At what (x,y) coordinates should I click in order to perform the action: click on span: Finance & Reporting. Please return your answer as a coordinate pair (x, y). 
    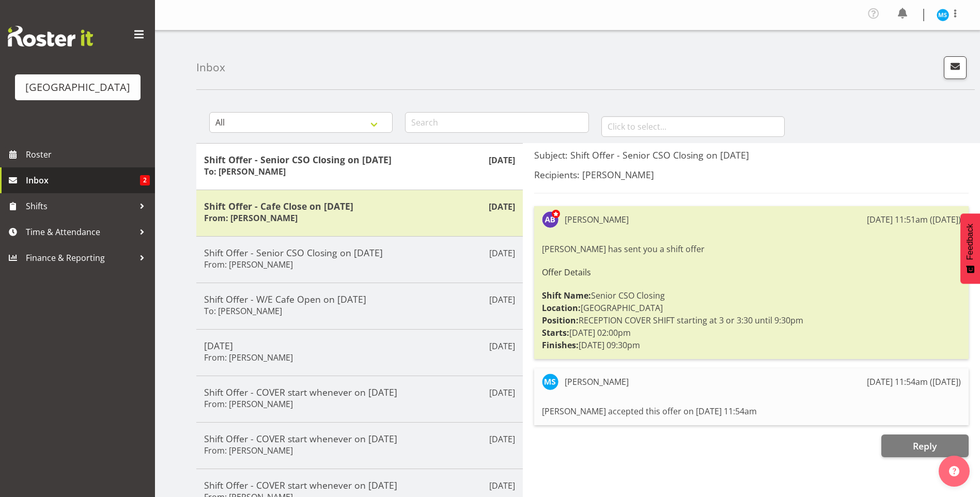
    Looking at the image, I should click on (80, 257).